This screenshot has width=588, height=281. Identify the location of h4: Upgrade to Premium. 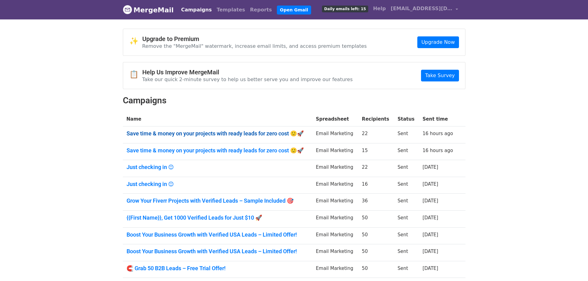
(255, 39).